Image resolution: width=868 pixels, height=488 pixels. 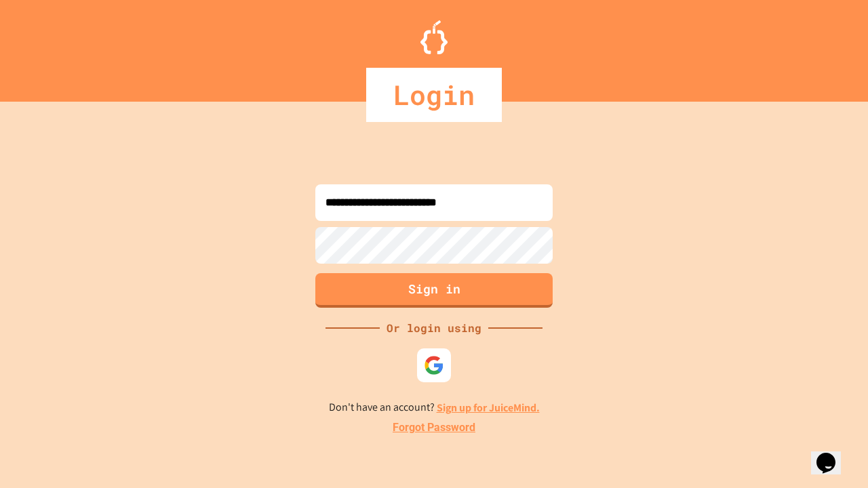 What do you see at coordinates (488, 408) in the screenshot?
I see `a: Sign up for JuiceMind.` at bounding box center [488, 408].